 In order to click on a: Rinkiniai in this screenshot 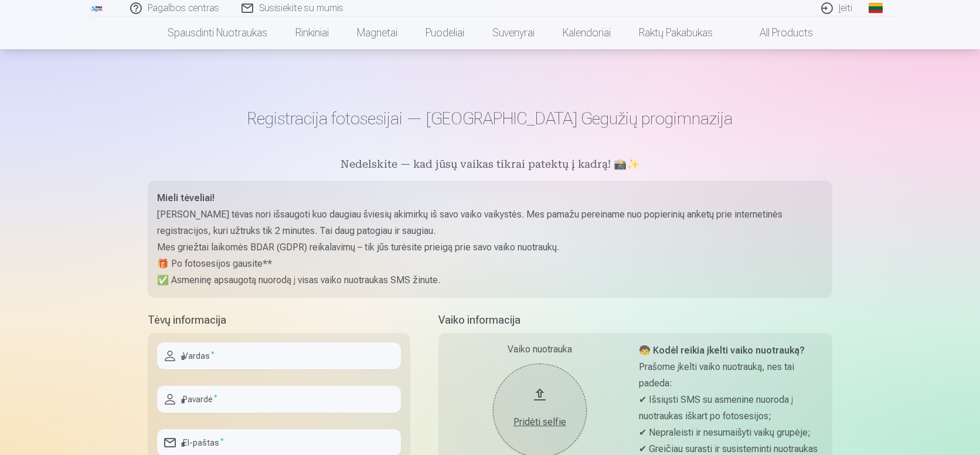, I will do `click(312, 32)`.